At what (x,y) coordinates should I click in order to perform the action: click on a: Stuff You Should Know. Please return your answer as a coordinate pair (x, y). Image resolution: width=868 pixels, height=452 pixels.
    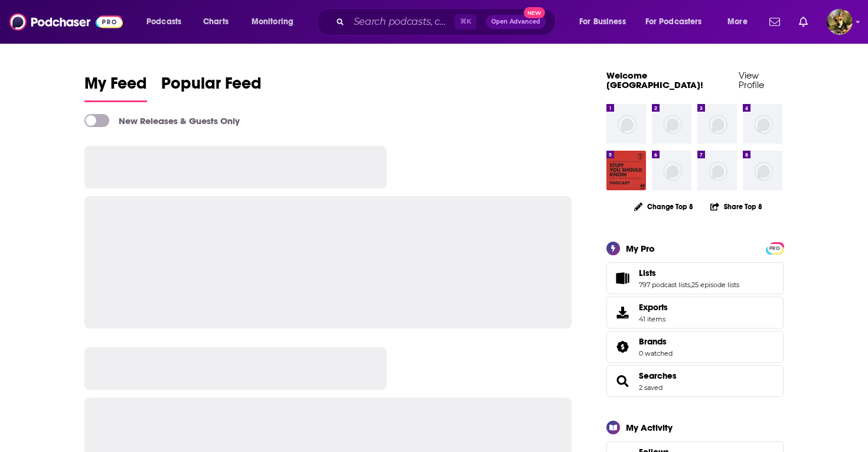
    Looking at the image, I should click on (626, 170).